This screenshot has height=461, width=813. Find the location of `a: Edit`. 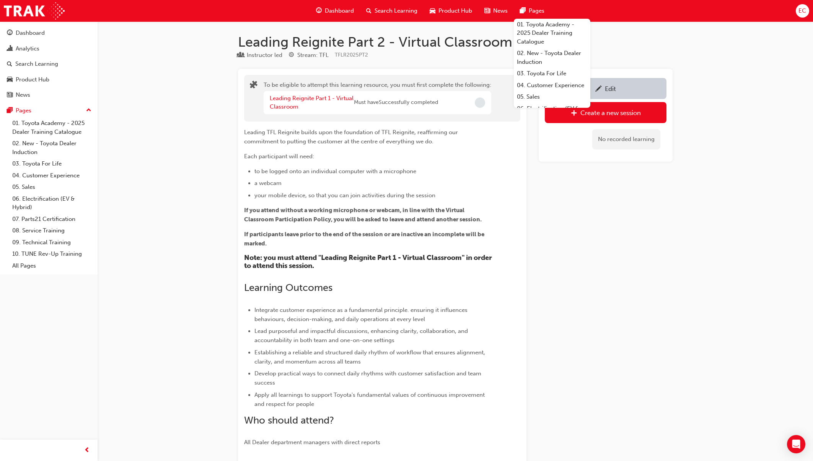

a: Edit is located at coordinates (606, 88).